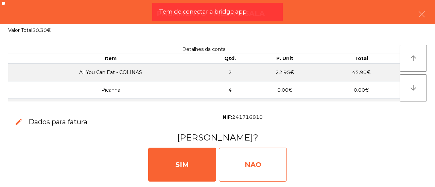  I want to click on span: Valor Total, so click(20, 30).